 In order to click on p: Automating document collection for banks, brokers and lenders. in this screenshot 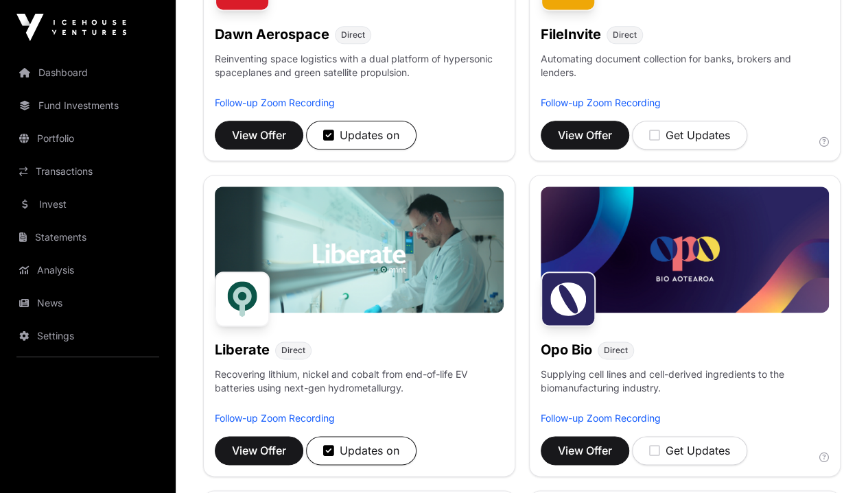, I will do `click(685, 74)`.